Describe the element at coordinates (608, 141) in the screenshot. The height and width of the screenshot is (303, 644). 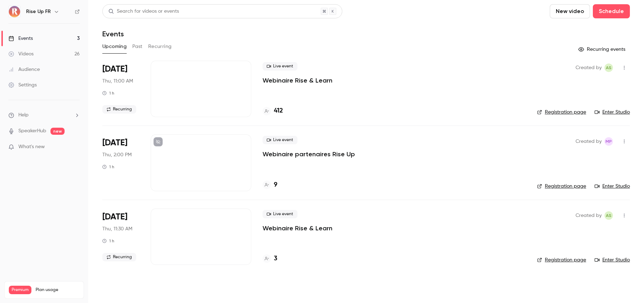
I see `span: Morgane Philbert` at that location.